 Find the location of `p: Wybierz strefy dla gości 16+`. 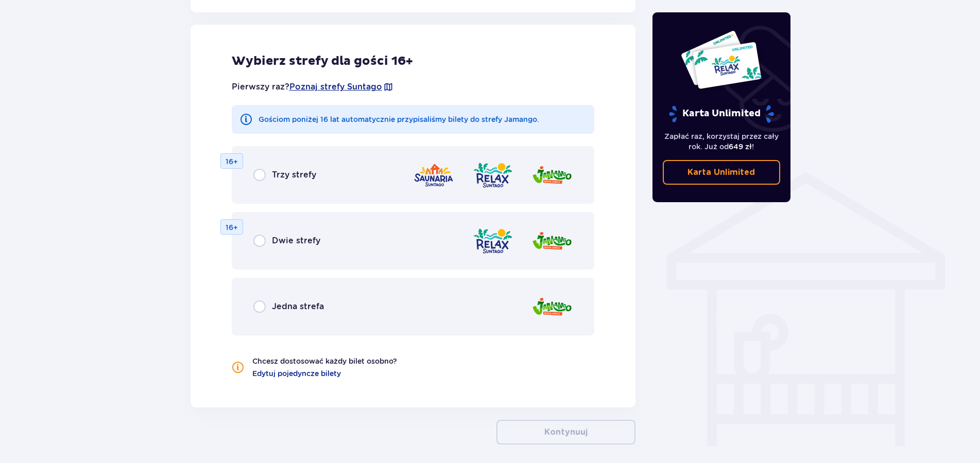

p: Wybierz strefy dla gości 16+ is located at coordinates (413, 61).